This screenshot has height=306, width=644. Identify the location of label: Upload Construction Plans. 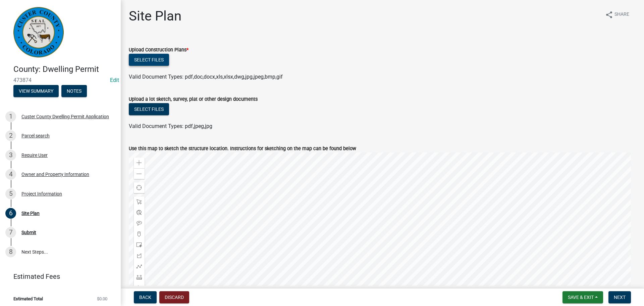
(159, 50).